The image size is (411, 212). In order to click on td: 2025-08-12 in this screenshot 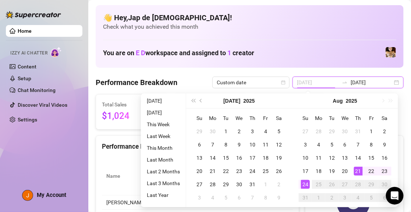, I will do `click(332, 158)`.